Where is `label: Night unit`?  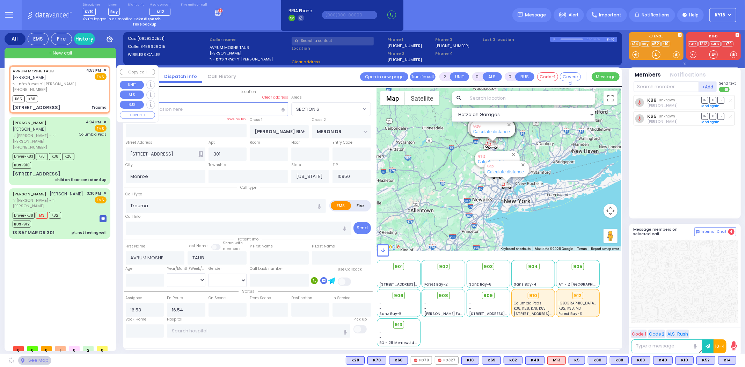
label: Night unit is located at coordinates (136, 5).